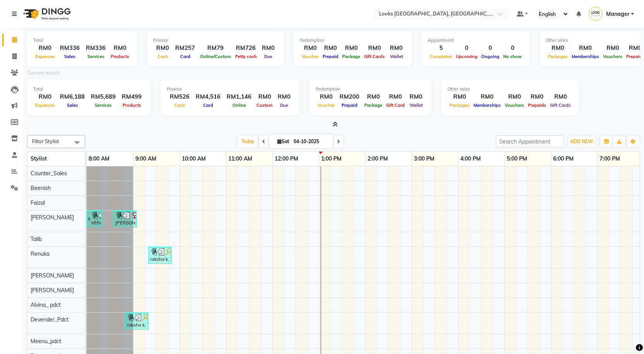 The image size is (644, 354). Describe the element at coordinates (36, 239) in the screenshot. I see `span: Talib` at that location.